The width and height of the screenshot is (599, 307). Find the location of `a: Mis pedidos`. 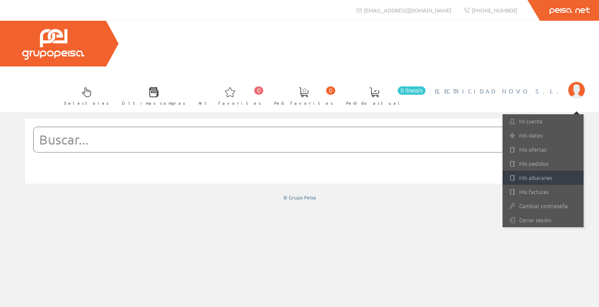

a: Mis pedidos is located at coordinates (543, 164).